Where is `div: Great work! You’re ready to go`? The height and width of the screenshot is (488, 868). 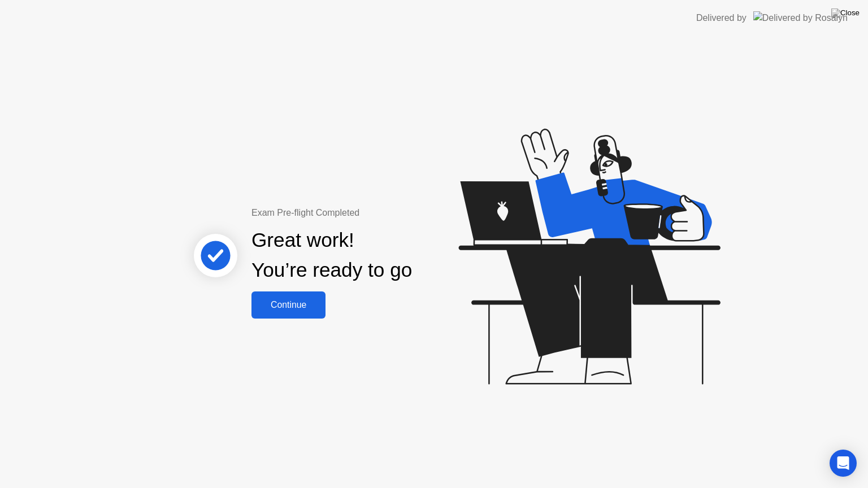 div: Great work! You’re ready to go is located at coordinates (331, 255).